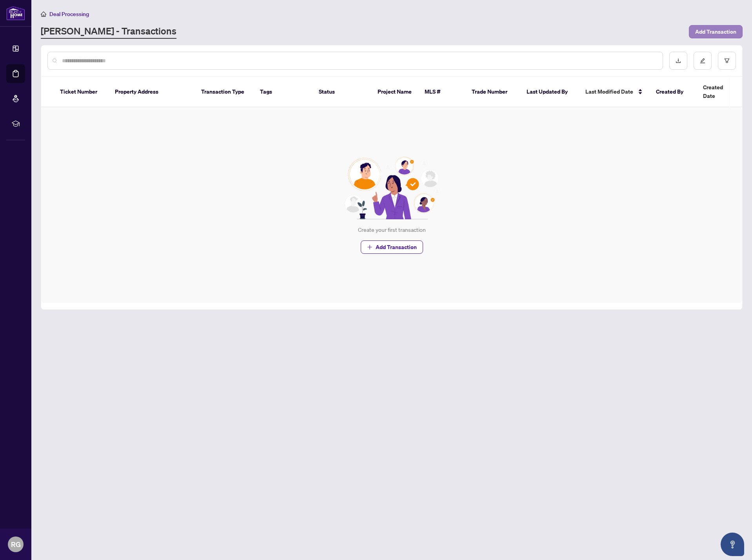 Image resolution: width=752 pixels, height=560 pixels. What do you see at coordinates (609, 92) in the screenshot?
I see `span: Last Modified Date` at bounding box center [609, 92].